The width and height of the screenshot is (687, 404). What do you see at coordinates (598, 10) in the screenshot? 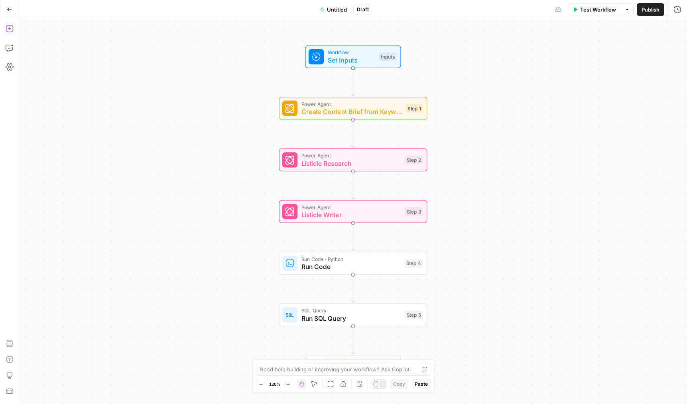
I see `span: Test Workflow` at bounding box center [598, 10].